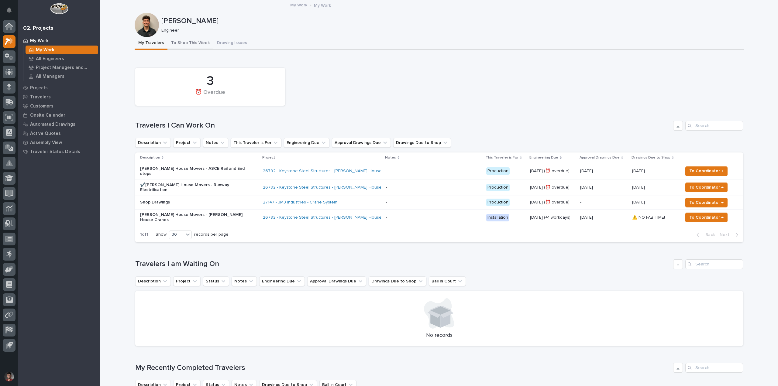 The width and height of the screenshot is (778, 386). I want to click on h1: Travelers I Can Work On, so click(403, 125).